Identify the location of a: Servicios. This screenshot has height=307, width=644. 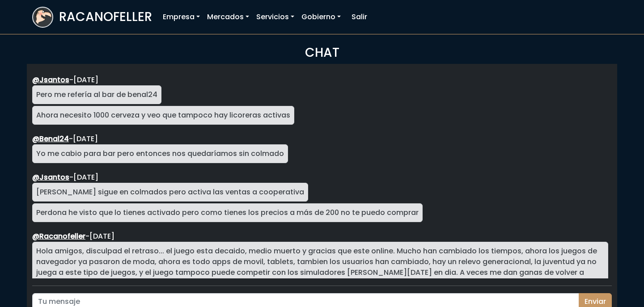
(275, 17).